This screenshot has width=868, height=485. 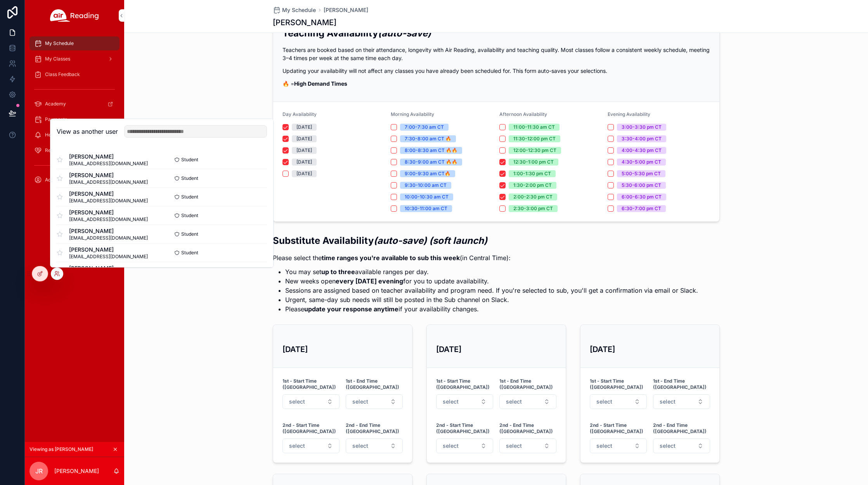 I want to click on p: Updating your availability will not affect any classes you have already been scheduled for. This ..., so click(x=496, y=71).